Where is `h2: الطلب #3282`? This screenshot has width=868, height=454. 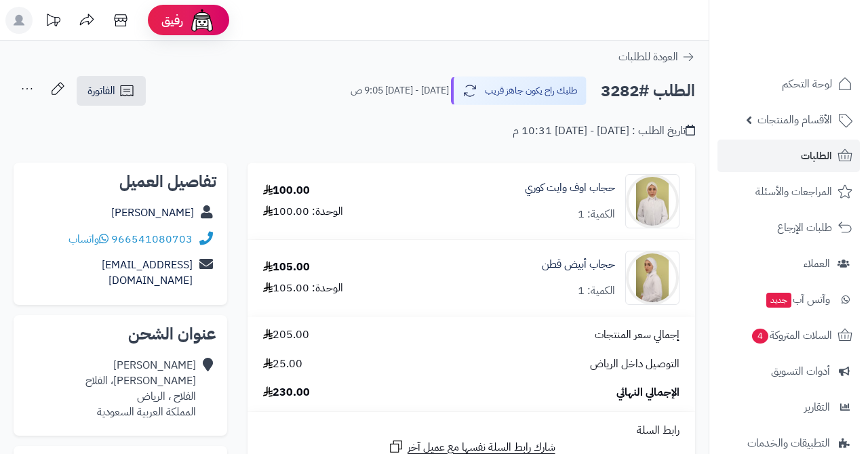
h2: الطلب #3282 is located at coordinates (648, 91).